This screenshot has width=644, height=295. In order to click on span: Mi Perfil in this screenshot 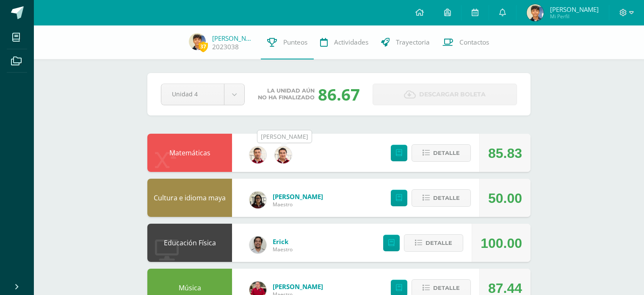, I will do `click(574, 16)`.